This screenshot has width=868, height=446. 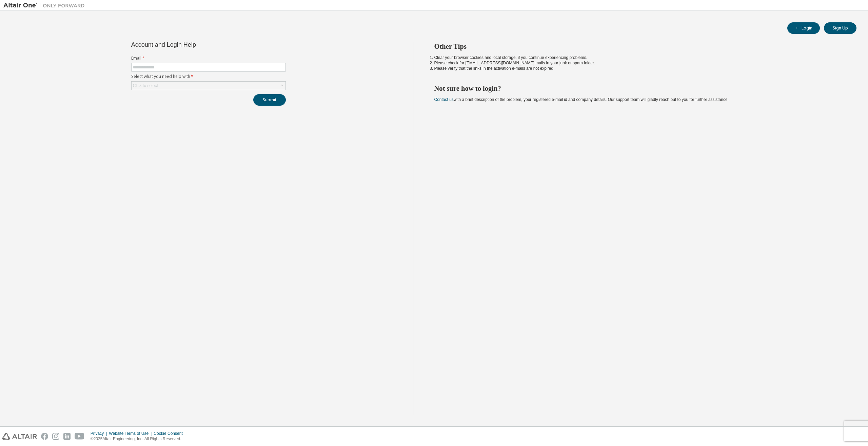 I want to click on li: Clear your browser cookies and local storage, if you continue experiencing problems., so click(x=640, y=58).